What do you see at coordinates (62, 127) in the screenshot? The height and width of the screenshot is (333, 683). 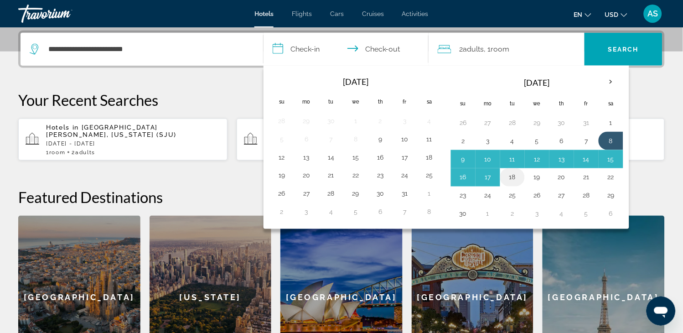 I see `span: Hotels in` at bounding box center [62, 127].